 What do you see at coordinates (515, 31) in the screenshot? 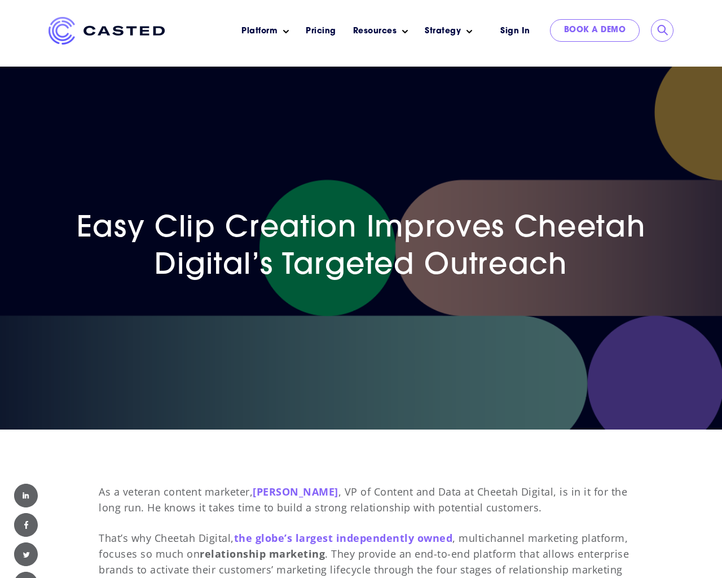
I see `a: Sign In` at bounding box center [515, 31].